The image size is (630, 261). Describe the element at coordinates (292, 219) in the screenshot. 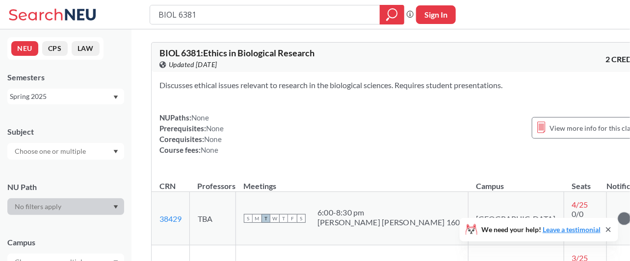

I see `span: F` at that location.